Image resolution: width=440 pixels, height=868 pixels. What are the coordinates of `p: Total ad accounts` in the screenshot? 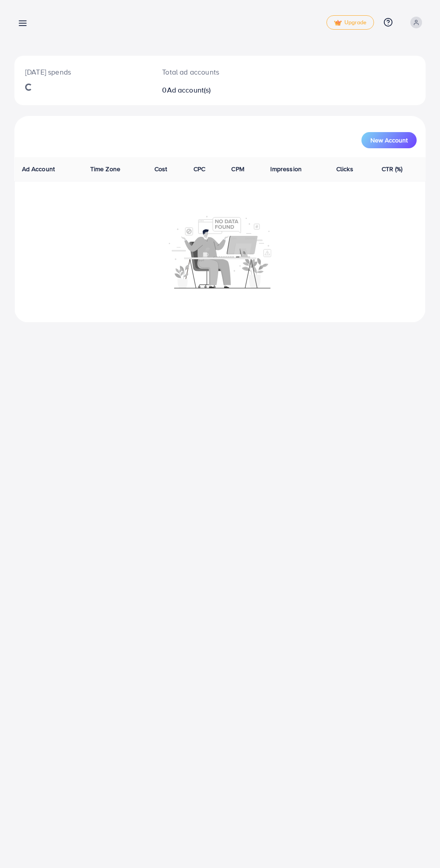 It's located at (202, 72).